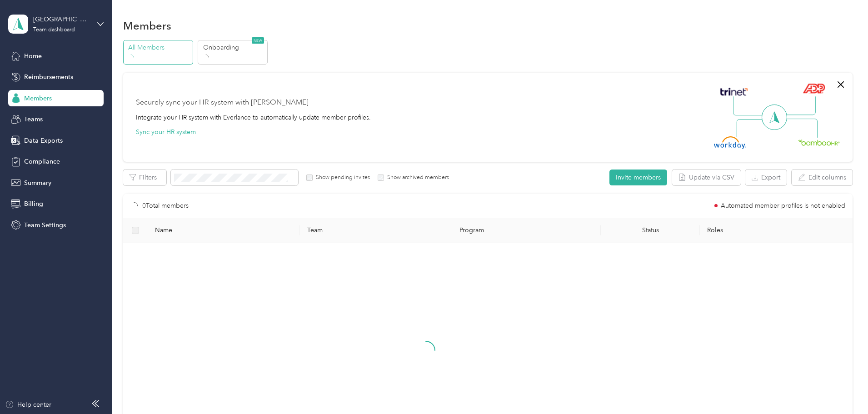 The width and height of the screenshot is (868, 414). I want to click on th: Team, so click(375, 230).